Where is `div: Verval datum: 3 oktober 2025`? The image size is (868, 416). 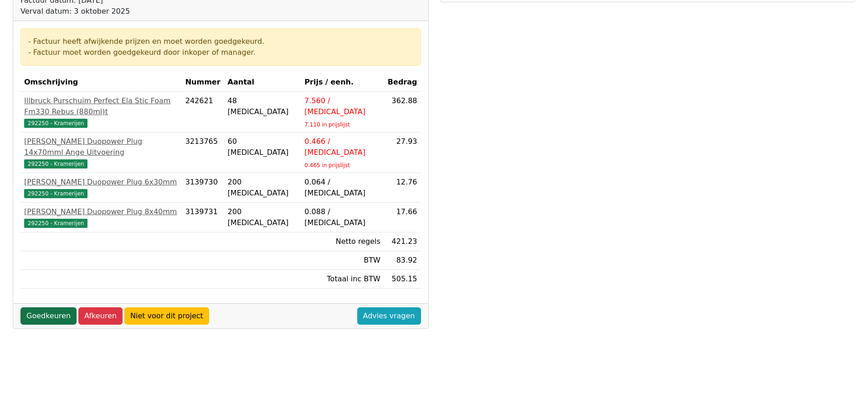 div: Verval datum: 3 oktober 2025 is located at coordinates (90, 11).